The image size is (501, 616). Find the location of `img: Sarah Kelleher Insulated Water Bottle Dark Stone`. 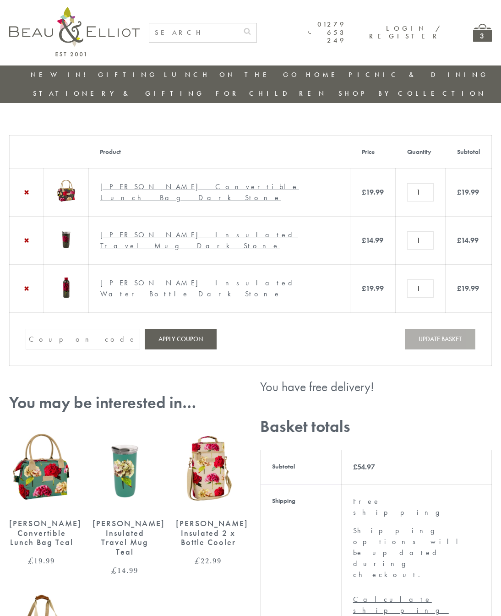

img: Sarah Kelleher Insulated Water Bottle Dark Stone is located at coordinates (66, 287).